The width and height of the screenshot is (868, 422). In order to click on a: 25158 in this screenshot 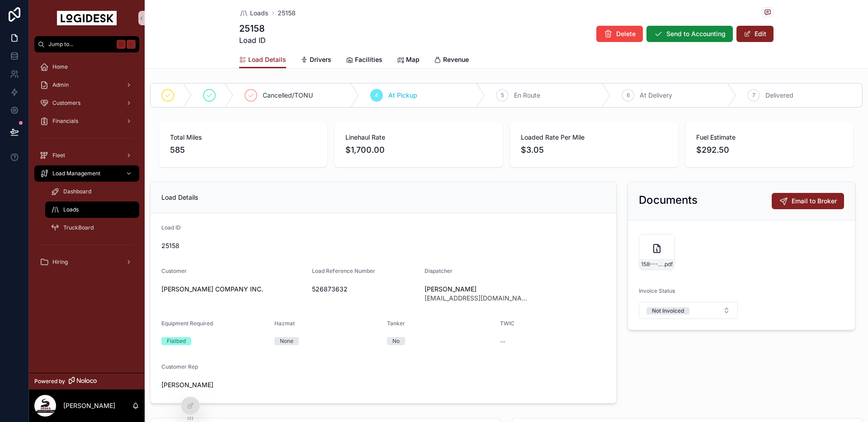, I will do `click(287, 13)`.